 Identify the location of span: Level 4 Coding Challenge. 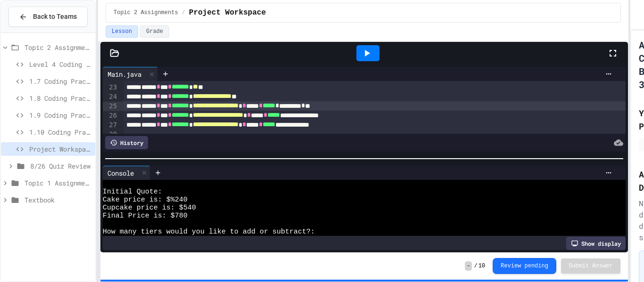
(60, 64).